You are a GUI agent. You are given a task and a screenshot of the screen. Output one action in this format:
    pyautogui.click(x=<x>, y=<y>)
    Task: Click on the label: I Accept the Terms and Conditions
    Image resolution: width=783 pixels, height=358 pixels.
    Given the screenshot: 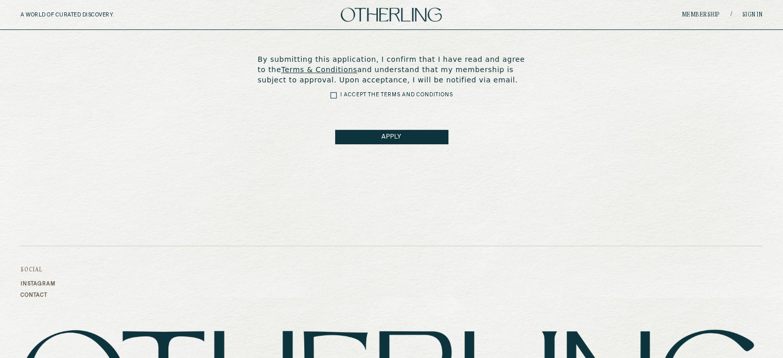 What is the action you would take?
    pyautogui.click(x=396, y=95)
    